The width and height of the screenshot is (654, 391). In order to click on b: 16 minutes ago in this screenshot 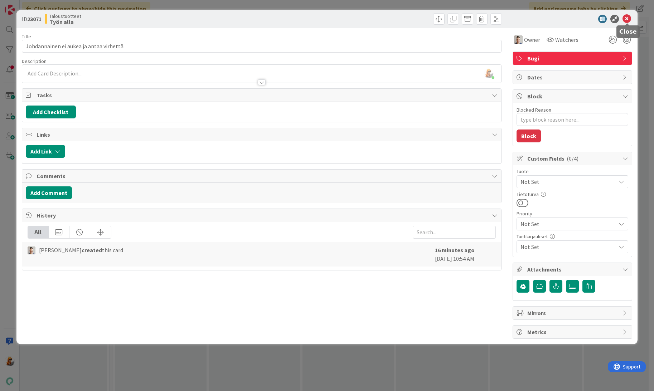, I will do `click(454, 250)`.